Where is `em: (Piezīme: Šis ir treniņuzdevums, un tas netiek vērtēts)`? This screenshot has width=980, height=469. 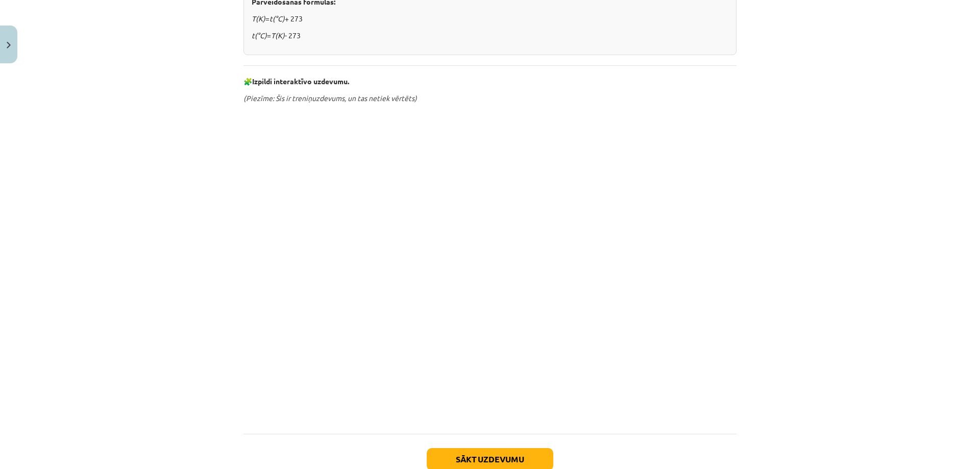
em: (Piezīme: Šis ir treniņuzdevums, un tas netiek vērtēts) is located at coordinates (330, 98).